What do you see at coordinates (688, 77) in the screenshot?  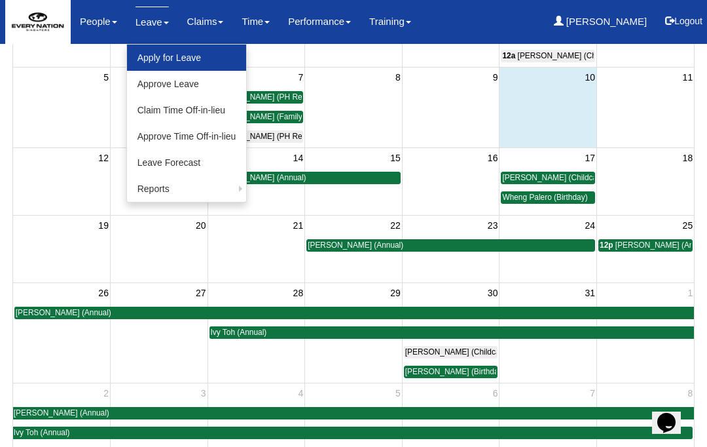 I see `span: 11` at bounding box center [688, 77].